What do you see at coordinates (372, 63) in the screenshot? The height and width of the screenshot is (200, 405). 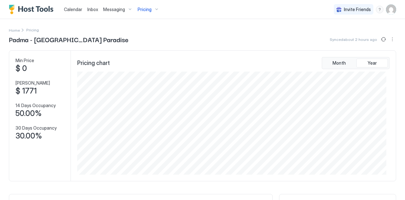 I see `span: Year` at bounding box center [372, 63].